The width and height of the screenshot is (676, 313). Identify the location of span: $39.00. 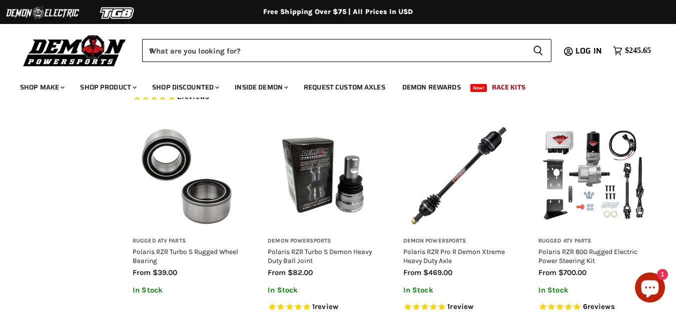
(165, 273).